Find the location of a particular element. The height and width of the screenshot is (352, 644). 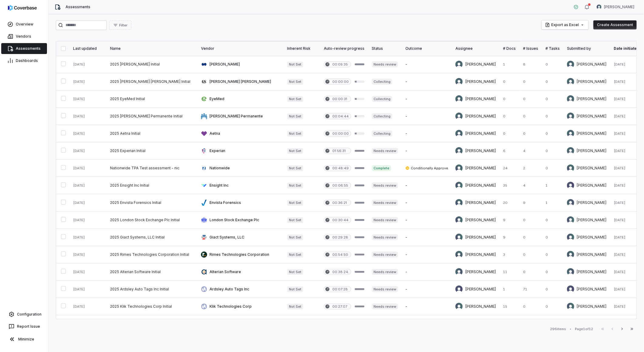

span: Dashboards is located at coordinates (27, 61).